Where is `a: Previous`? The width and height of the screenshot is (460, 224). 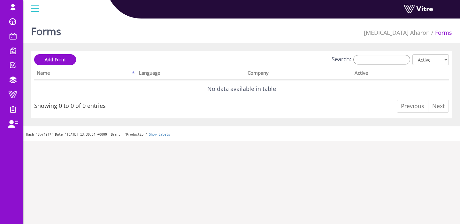 a: Previous is located at coordinates (412, 106).